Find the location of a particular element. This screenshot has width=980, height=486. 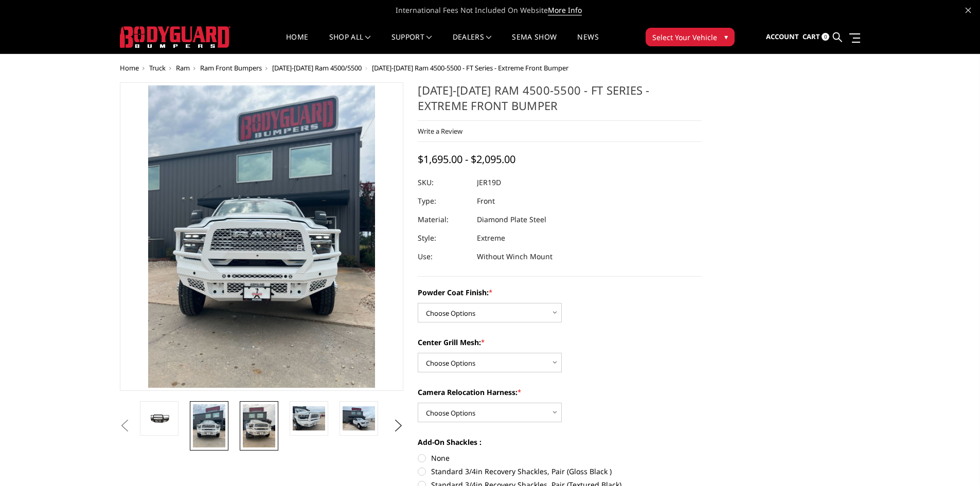

a: Account is located at coordinates (782, 37).